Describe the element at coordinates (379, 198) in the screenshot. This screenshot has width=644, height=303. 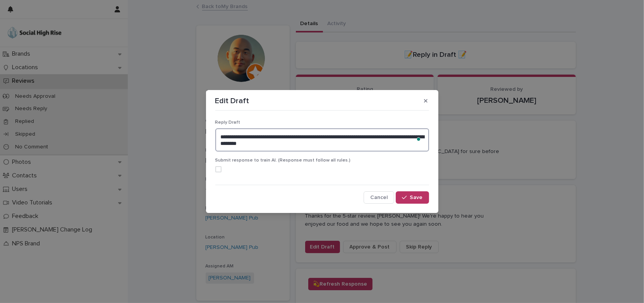
I see `button: Cancel` at that location.